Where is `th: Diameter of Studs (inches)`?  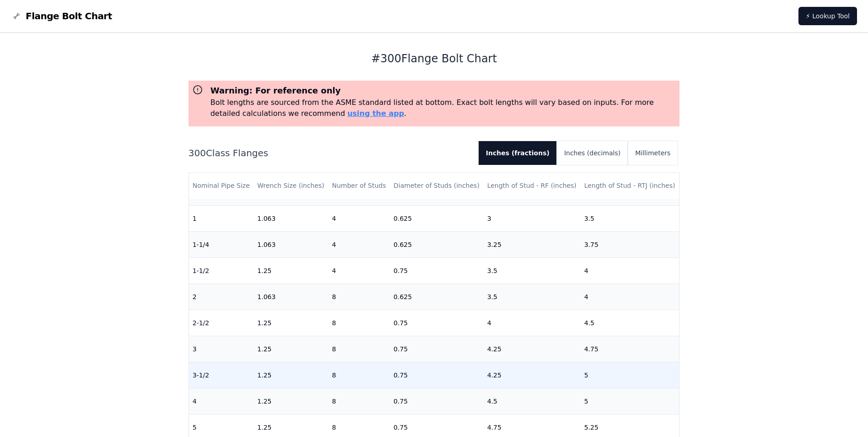 th: Diameter of Studs (inches) is located at coordinates (437, 185).